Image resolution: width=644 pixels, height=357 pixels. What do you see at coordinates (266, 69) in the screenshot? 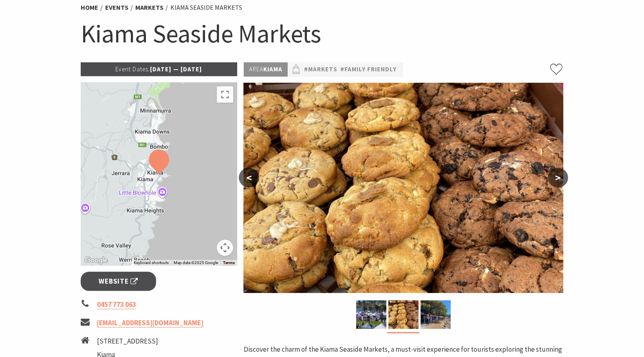
I see `p: Kiama` at bounding box center [266, 69].